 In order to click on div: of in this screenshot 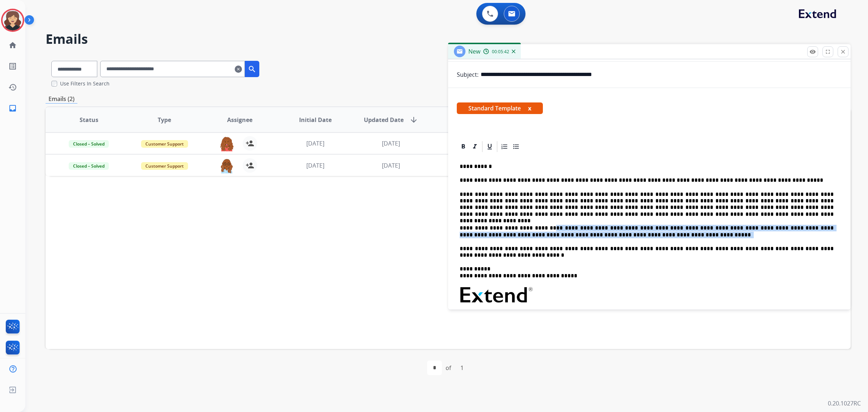, I will do `click(448, 367)`.